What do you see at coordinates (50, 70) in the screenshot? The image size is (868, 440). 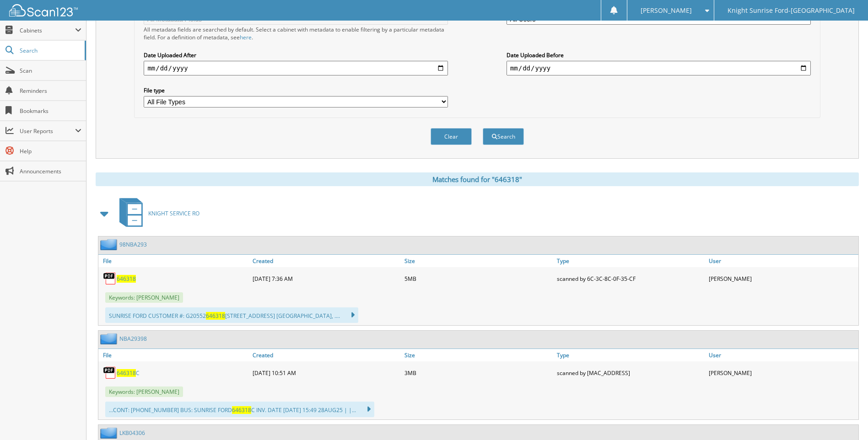 I see `span: Scan` at bounding box center [50, 70].